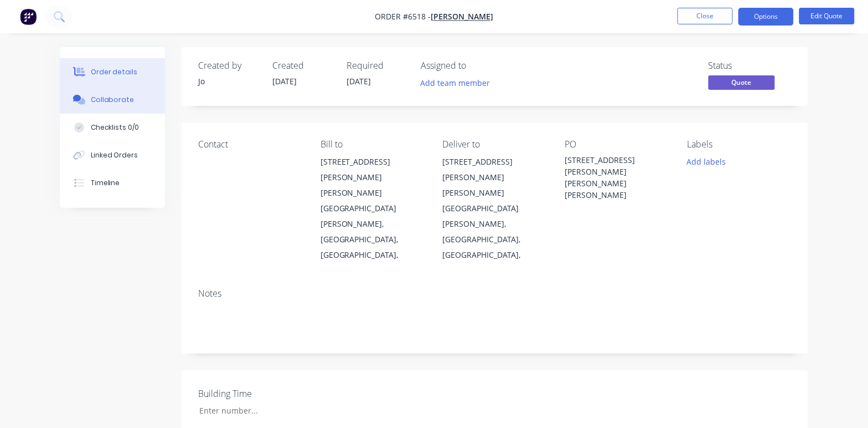 This screenshot has height=428, width=868. What do you see at coordinates (495, 144) in the screenshot?
I see `div: Deliver to` at bounding box center [495, 144].